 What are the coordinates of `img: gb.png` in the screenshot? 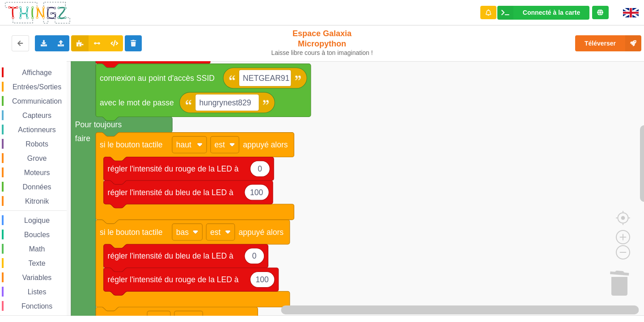 It's located at (631, 12).